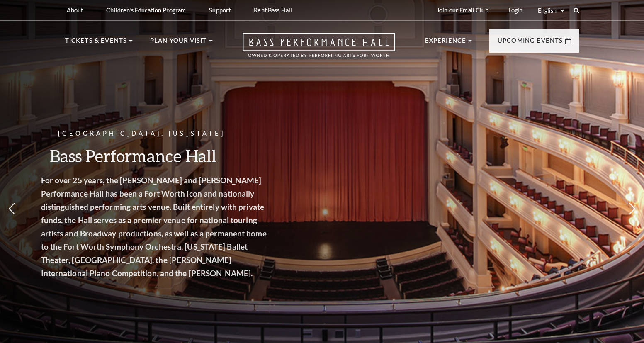  I want to click on select: Select:, so click(551, 10).